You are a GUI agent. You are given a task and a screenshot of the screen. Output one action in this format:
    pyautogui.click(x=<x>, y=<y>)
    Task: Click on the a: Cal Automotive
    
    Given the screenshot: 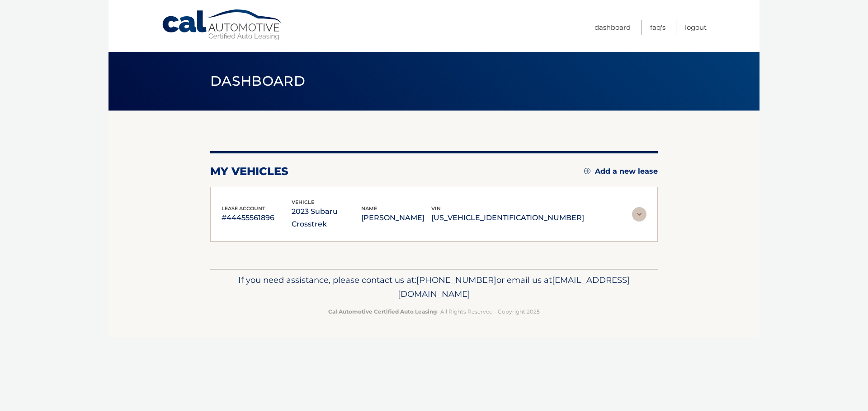 What is the action you would take?
    pyautogui.click(x=222, y=25)
    